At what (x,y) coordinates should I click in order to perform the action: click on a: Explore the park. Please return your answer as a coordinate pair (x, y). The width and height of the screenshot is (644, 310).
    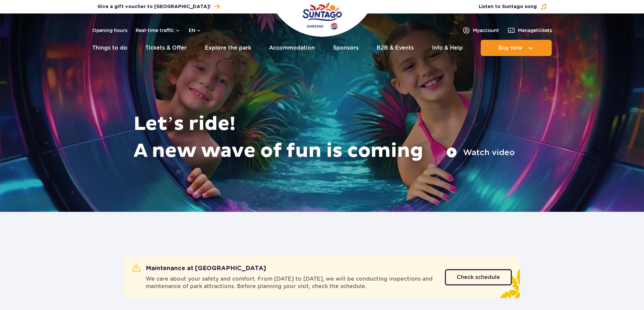
    Looking at the image, I should click on (228, 48).